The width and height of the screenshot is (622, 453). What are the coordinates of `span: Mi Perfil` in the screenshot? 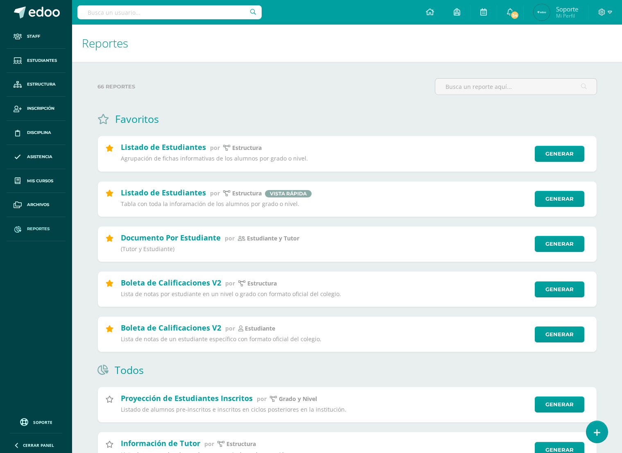 It's located at (567, 16).